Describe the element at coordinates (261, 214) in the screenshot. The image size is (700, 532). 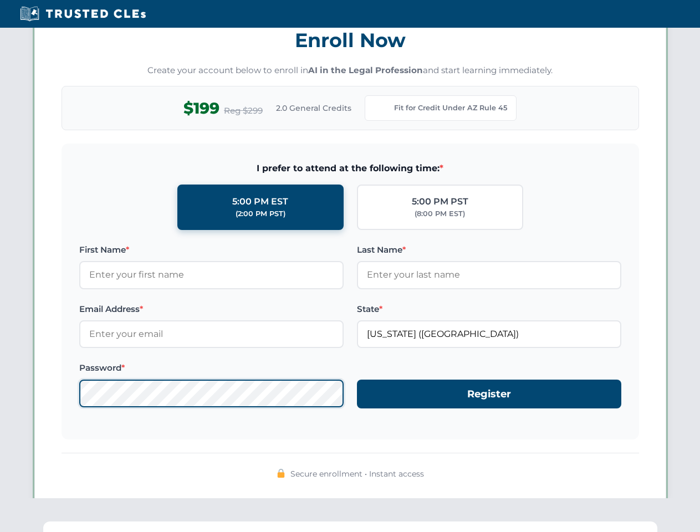
I see `div: (2:00 PM PST)` at that location.